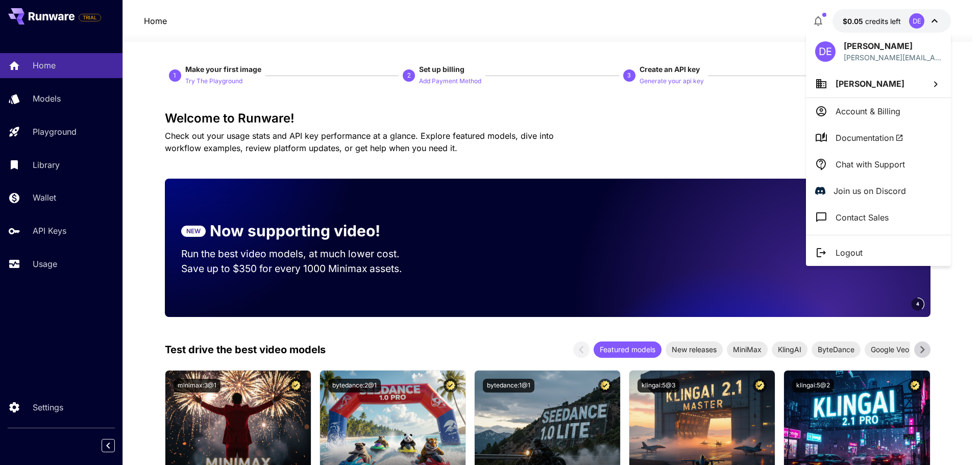 This screenshot has height=465, width=980. What do you see at coordinates (893, 57) in the screenshot?
I see `div: elsensohn.damien@gmail.com` at bounding box center [893, 57].